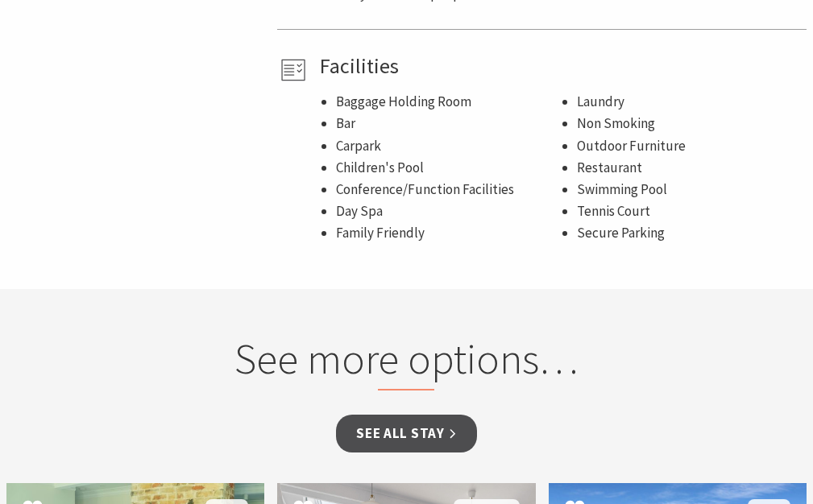  I want to click on li: Carpark, so click(448, 146).